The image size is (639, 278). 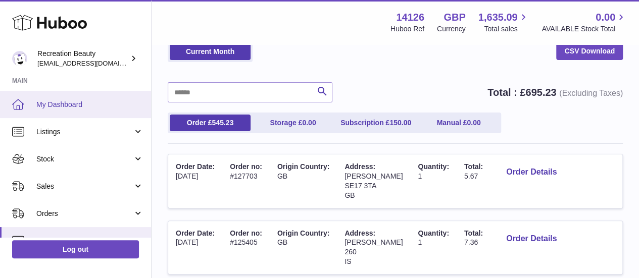 I want to click on span: 260, so click(x=350, y=252).